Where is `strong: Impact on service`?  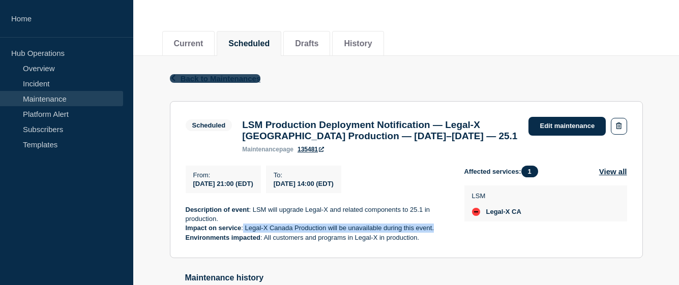
strong: Impact on service is located at coordinates (214, 228).